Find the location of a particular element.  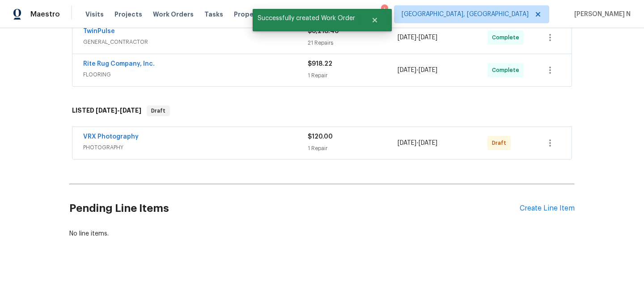

button: Close is located at coordinates (375, 20).